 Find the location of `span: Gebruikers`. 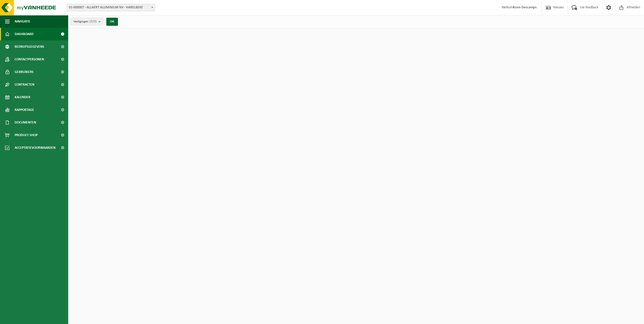

span: Gebruikers is located at coordinates (24, 72).